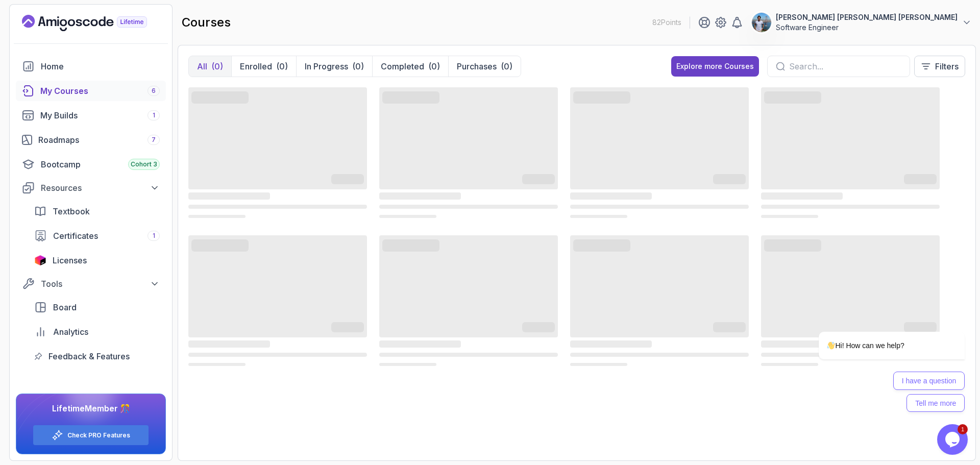 The width and height of the screenshot is (980, 465). What do you see at coordinates (153, 140) in the screenshot?
I see `span: 7` at bounding box center [153, 140].